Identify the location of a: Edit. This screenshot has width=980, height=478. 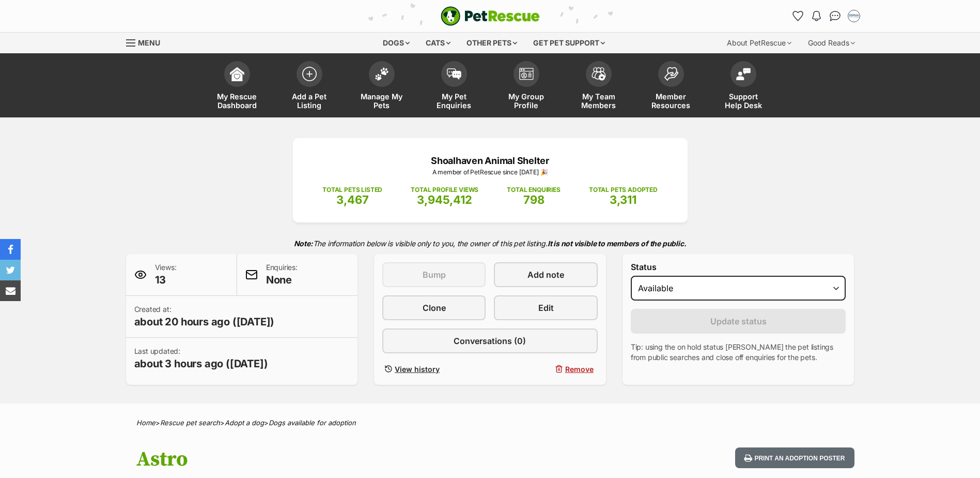
(545, 307).